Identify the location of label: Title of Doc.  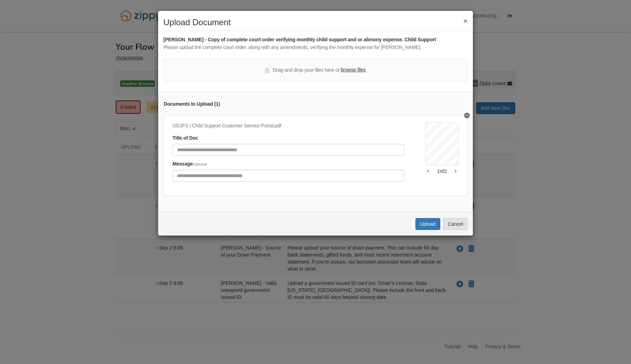
(185, 138).